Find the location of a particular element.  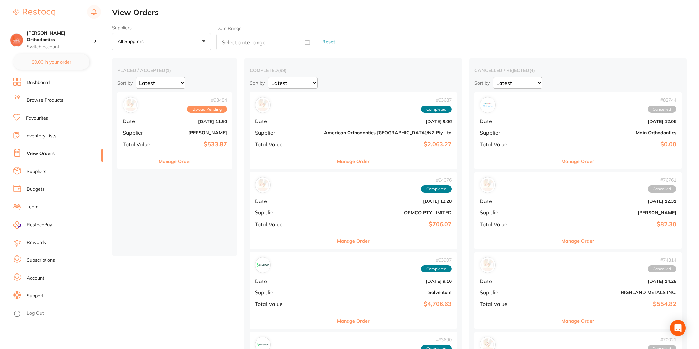

button: Reset is located at coordinates (329, 42).